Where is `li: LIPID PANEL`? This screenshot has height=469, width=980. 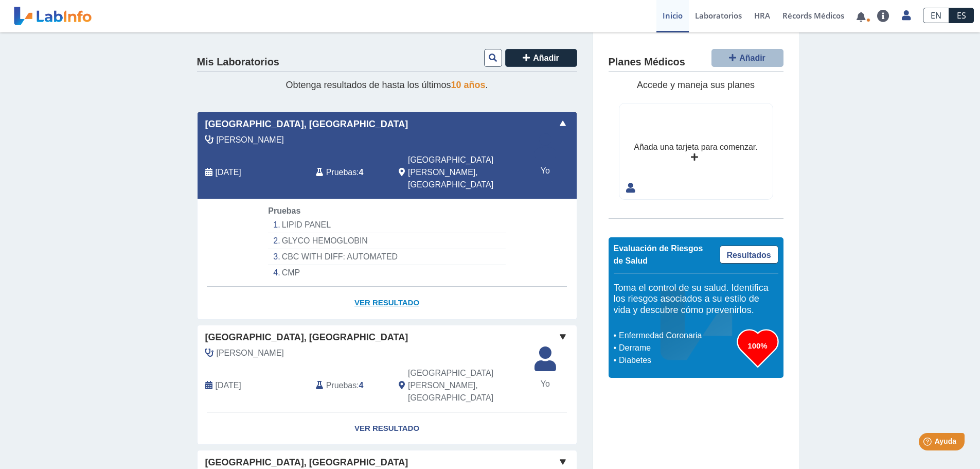 li: LIPID PANEL is located at coordinates (386, 225).